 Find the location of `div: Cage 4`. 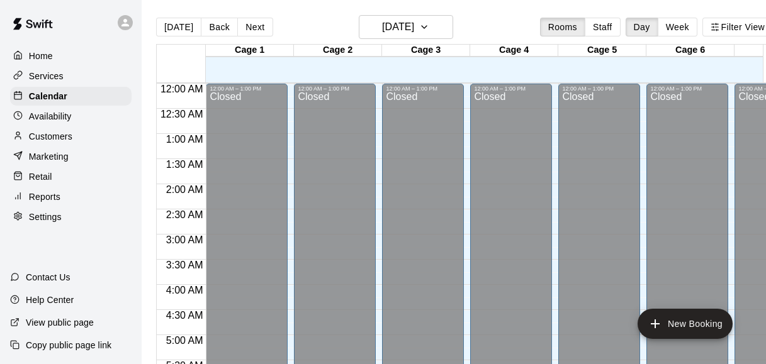

div: Cage 4 is located at coordinates (514, 50).